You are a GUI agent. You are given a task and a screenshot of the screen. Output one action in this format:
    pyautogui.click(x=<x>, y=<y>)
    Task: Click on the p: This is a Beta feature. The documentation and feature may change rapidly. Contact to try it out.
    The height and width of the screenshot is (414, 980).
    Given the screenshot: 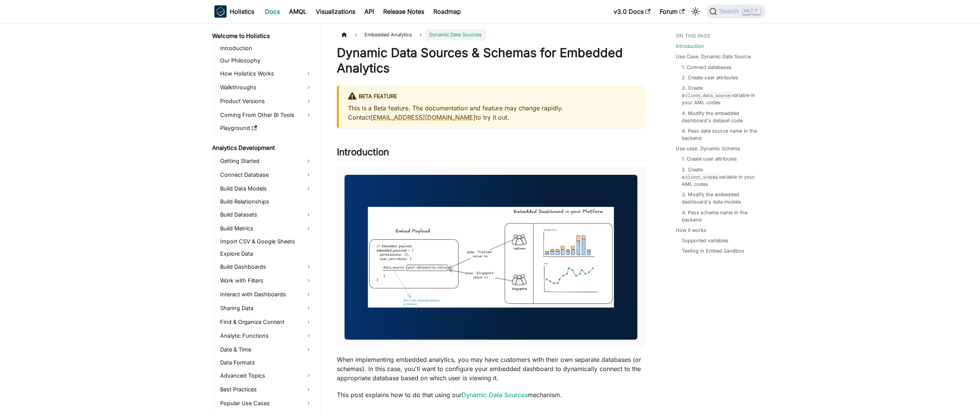 What is the action you would take?
    pyautogui.click(x=492, y=113)
    